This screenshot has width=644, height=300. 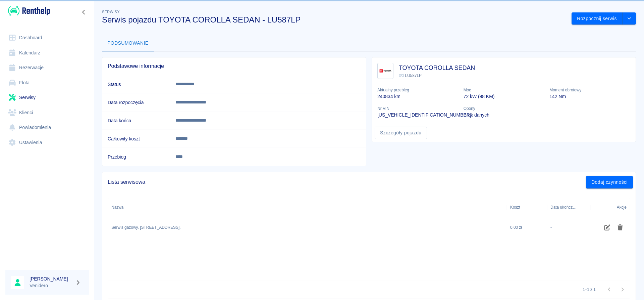 What do you see at coordinates (436, 76) in the screenshot?
I see `p: LU587LP` at bounding box center [436, 76].